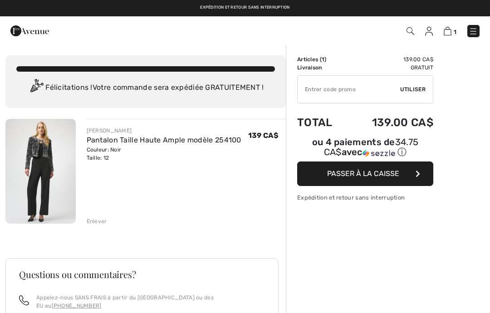  Describe the element at coordinates (365, 174) in the screenshot. I see `button: Passer à la caisse` at that location.